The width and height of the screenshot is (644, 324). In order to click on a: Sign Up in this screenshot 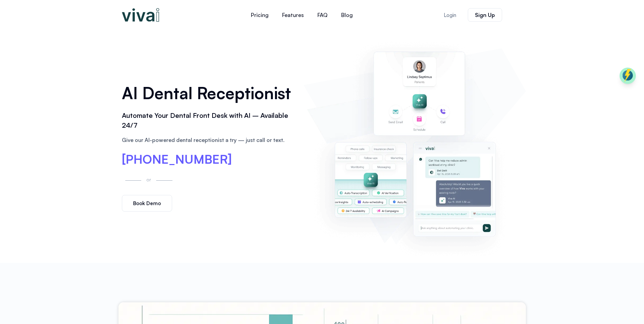, I will do `click(485, 15)`.